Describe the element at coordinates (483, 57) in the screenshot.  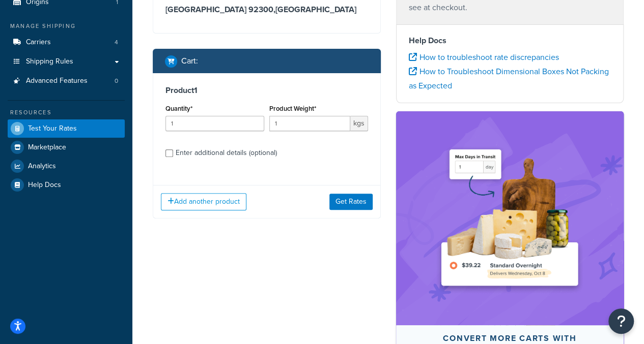
I see `a: How to troubleshoot rate discrepancies` at that location.